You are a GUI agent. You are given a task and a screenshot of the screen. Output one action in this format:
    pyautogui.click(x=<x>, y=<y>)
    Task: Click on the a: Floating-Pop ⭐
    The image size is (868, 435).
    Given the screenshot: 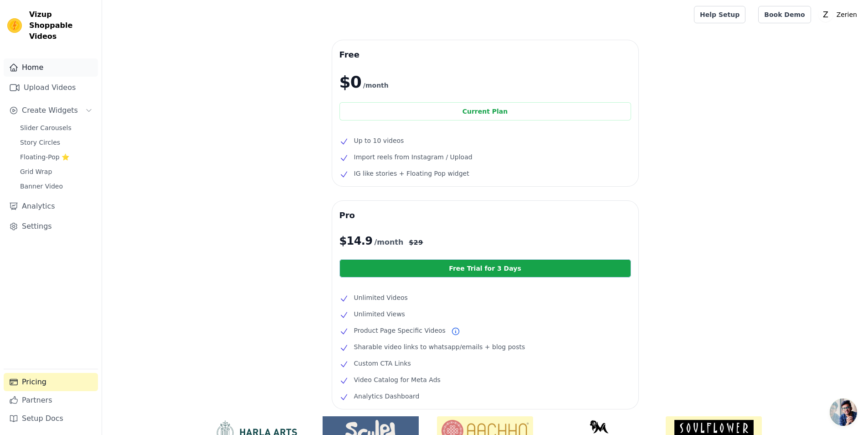 What is the action you would take?
    pyautogui.click(x=56, y=157)
    